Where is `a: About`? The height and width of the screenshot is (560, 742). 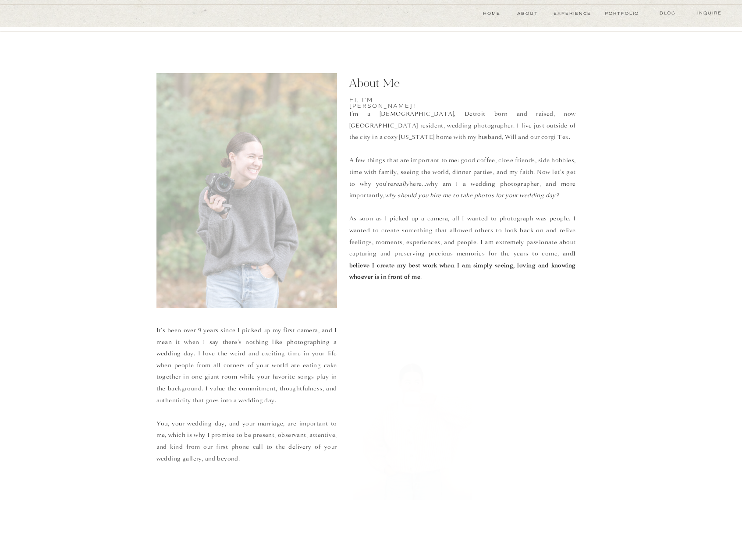 a: About is located at coordinates (527, 14).